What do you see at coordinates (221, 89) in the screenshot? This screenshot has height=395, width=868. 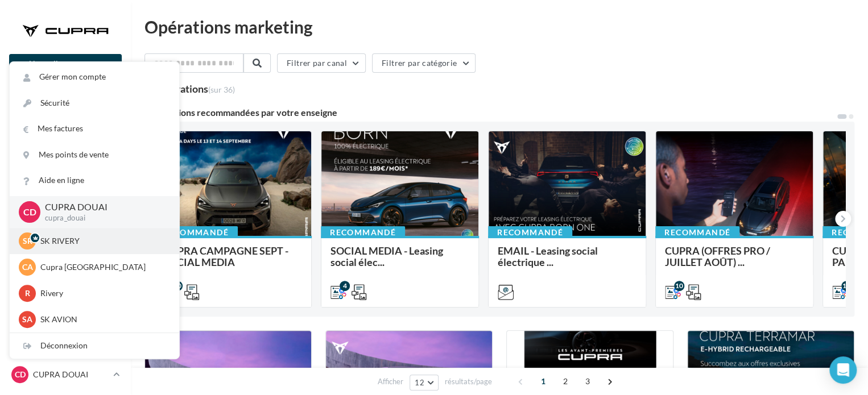 I see `span: (sur 36)` at bounding box center [221, 89].